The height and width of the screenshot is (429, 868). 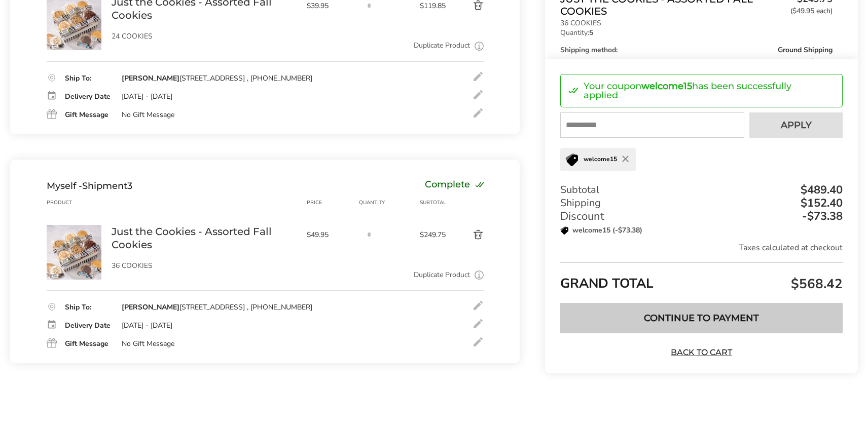 I want to click on div: Taxes calculated at checkout, so click(x=701, y=248).